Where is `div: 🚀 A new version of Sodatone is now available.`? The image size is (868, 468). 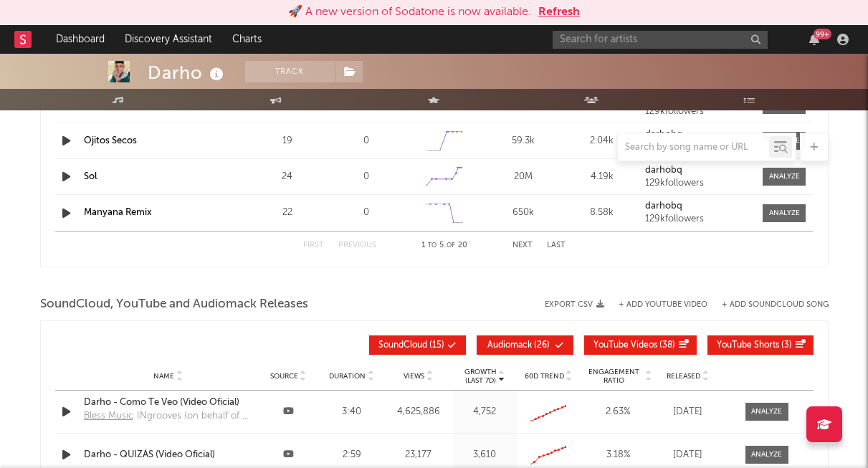
div: 🚀 A new version of Sodatone is now available. is located at coordinates (409, 12).